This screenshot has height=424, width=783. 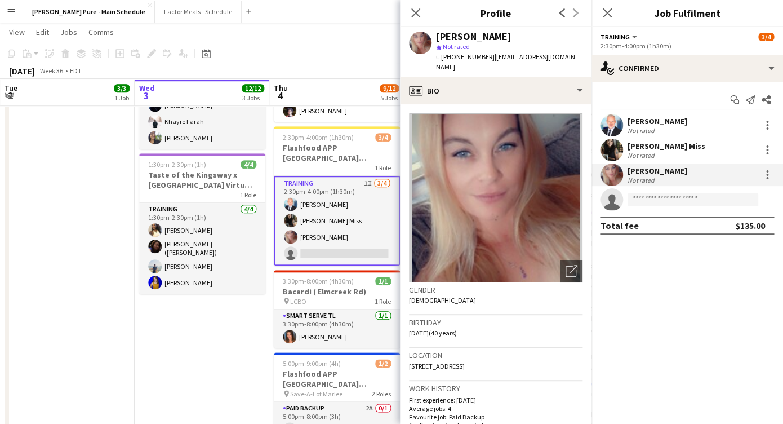 I want to click on span: Tue, so click(x=11, y=88).